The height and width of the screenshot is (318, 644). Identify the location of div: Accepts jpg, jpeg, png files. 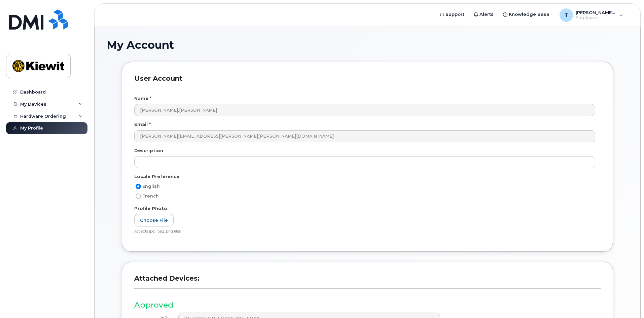
(364, 231).